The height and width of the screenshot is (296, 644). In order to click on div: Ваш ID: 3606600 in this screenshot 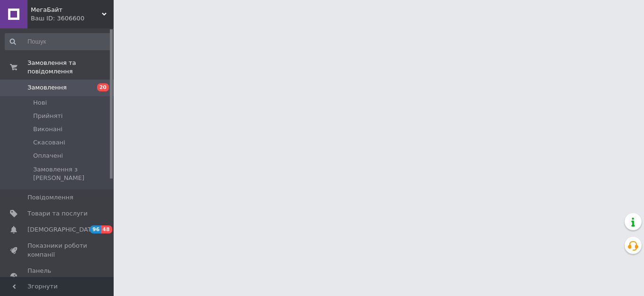, I will do `click(72, 18)`.